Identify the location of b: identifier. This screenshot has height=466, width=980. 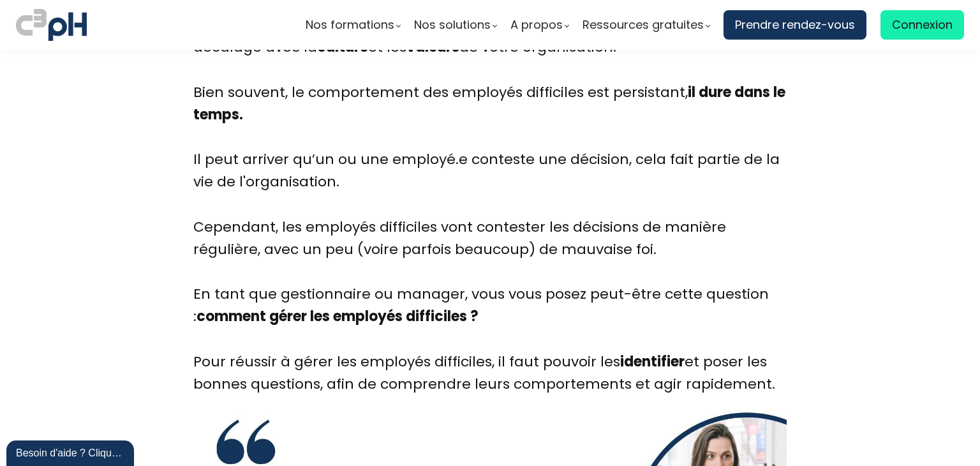
(652, 361).